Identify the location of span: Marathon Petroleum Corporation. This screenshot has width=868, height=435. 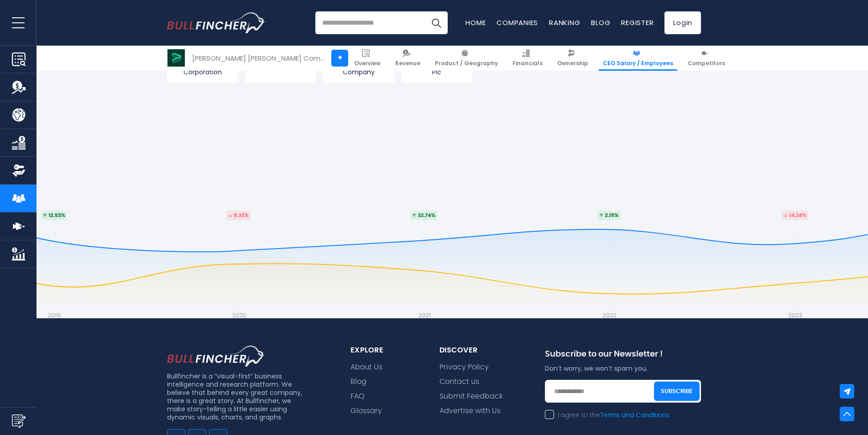
(202, 68).